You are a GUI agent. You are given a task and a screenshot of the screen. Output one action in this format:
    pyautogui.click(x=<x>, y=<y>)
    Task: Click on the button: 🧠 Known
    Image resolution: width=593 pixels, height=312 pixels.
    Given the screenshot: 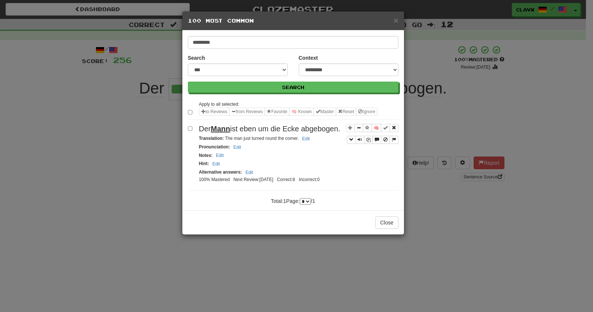 What is the action you would take?
    pyautogui.click(x=301, y=111)
    